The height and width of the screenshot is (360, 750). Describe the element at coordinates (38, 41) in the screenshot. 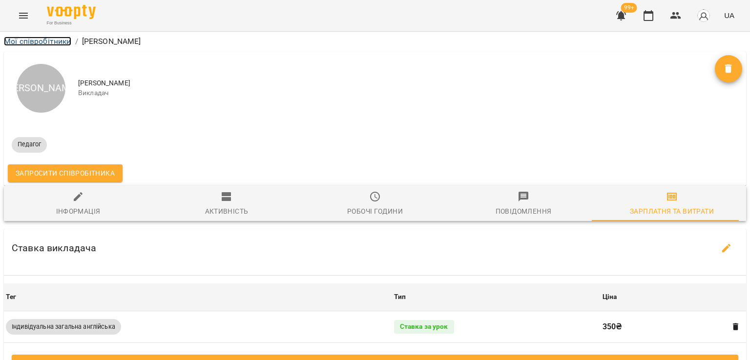

I see `a: Мої співробітники` at that location.